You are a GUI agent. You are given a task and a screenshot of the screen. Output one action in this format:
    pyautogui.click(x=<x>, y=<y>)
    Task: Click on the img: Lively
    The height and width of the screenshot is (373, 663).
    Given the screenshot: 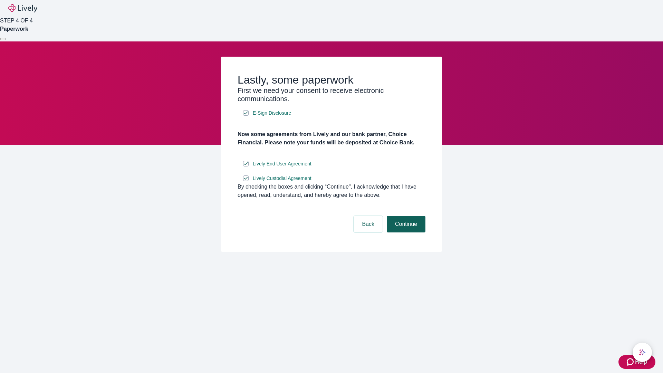 What is the action you would take?
    pyautogui.click(x=23, y=8)
    